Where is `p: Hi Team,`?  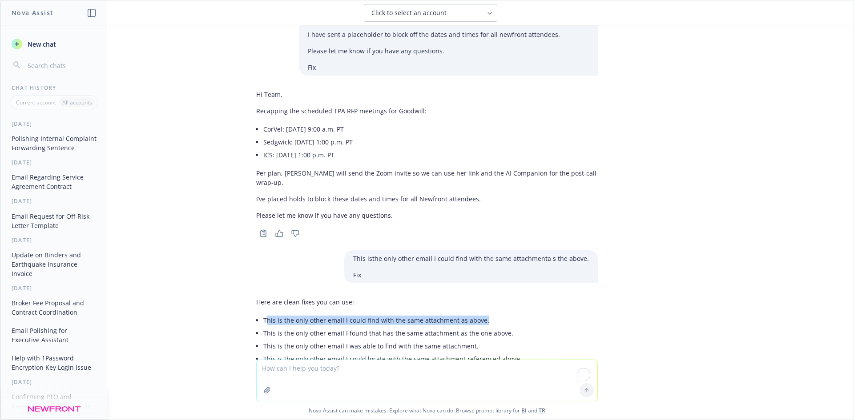 p: Hi Team, is located at coordinates (427, 94).